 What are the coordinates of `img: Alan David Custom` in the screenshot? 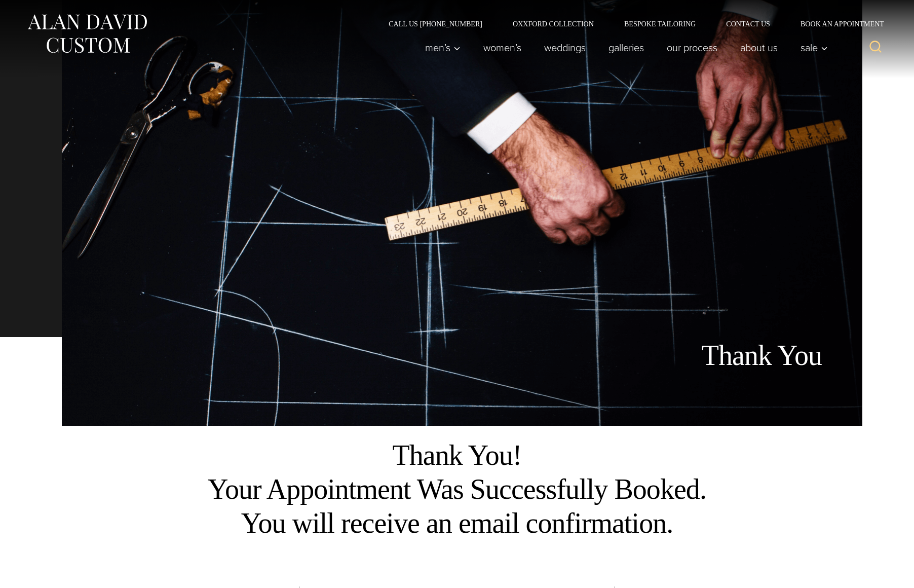 It's located at (87, 33).